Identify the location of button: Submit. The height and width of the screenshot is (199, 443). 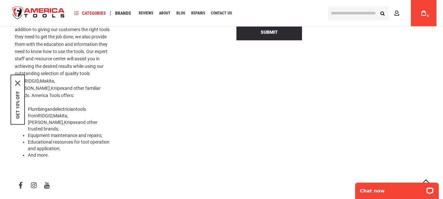
(269, 32).